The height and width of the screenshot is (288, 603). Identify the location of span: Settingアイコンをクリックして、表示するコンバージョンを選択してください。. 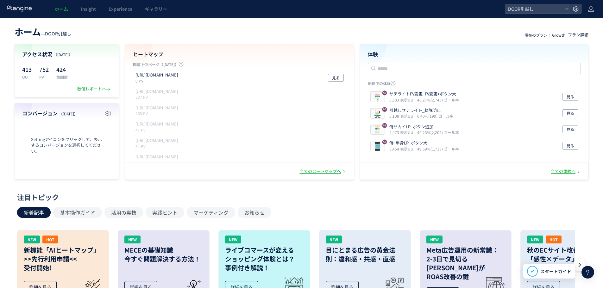
(67, 146).